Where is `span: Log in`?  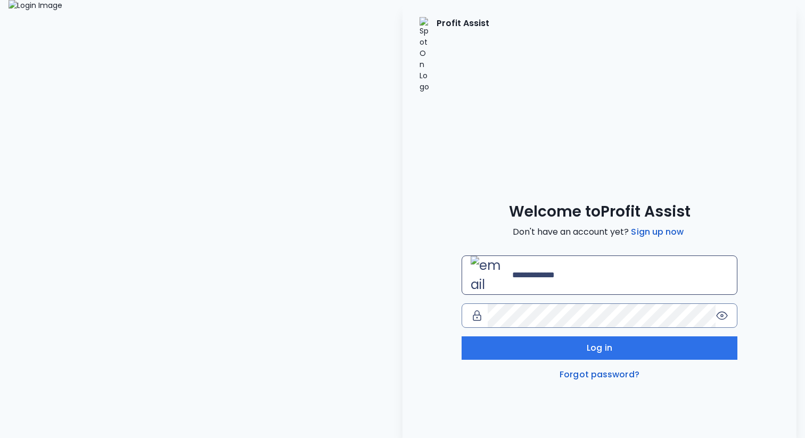 span: Log in is located at coordinates (599, 348).